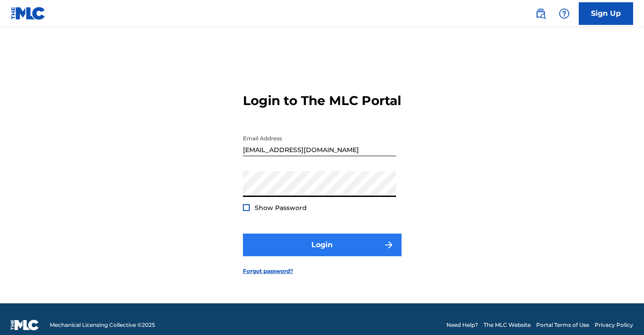  Describe the element at coordinates (463, 325) in the screenshot. I see `a: Need Help?` at that location.